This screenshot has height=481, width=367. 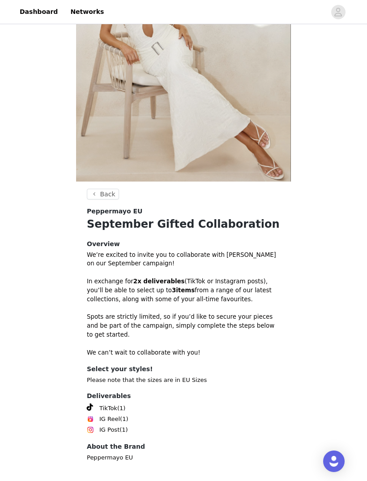 I want to click on strong: items, so click(x=185, y=290).